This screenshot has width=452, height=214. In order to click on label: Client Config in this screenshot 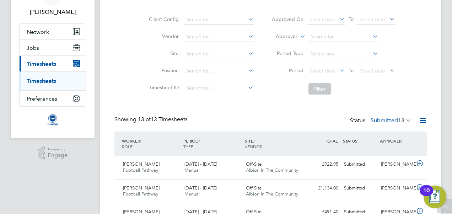, I will do `click(163, 19)`.